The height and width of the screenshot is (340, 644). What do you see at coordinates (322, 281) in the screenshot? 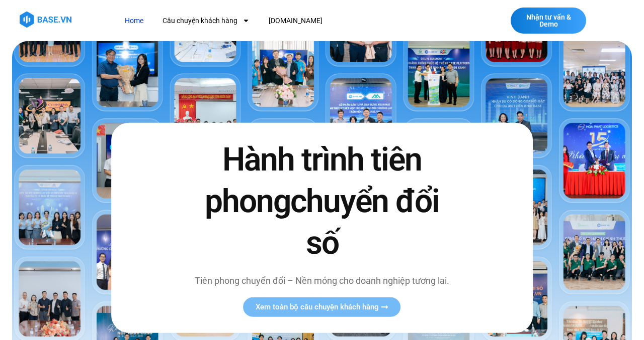
I see `p: Tiên phong chuyển đổi – Nền móng cho doanh nghiệp tương lai.` at bounding box center [322, 281].